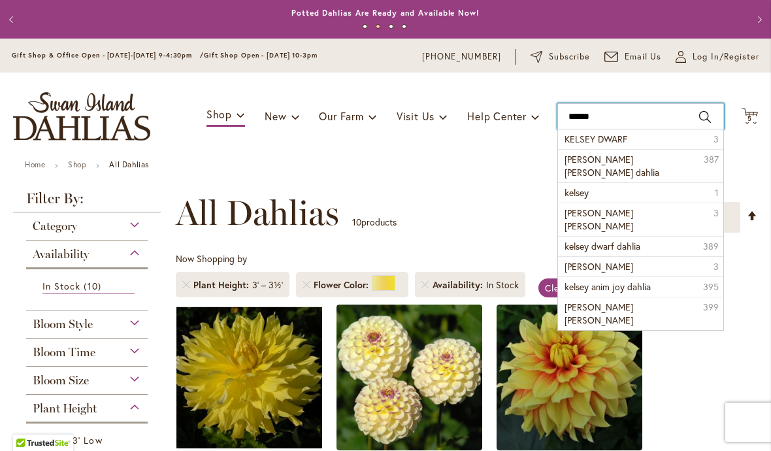  What do you see at coordinates (35, 164) in the screenshot?
I see `a: Home` at bounding box center [35, 164].